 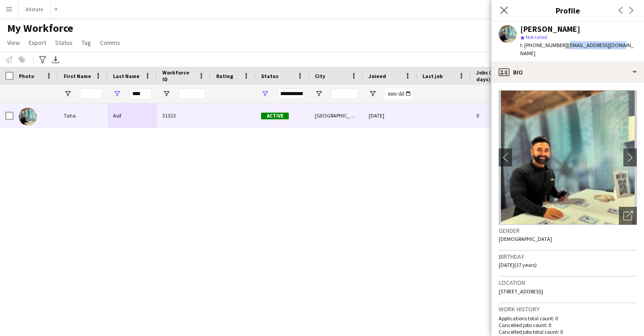 I want to click on span: Rating, so click(x=225, y=76).